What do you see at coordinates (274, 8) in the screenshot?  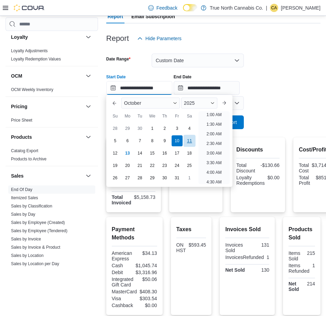 I see `span: CA` at bounding box center [274, 8].